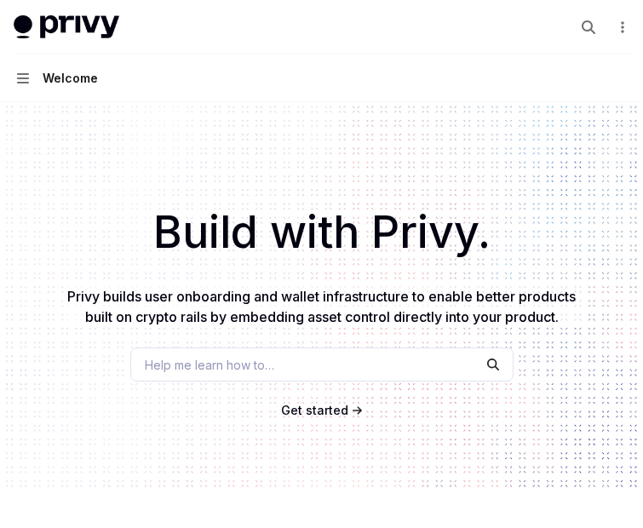 The image size is (643, 528). I want to click on button: More actions, so click(621, 27).